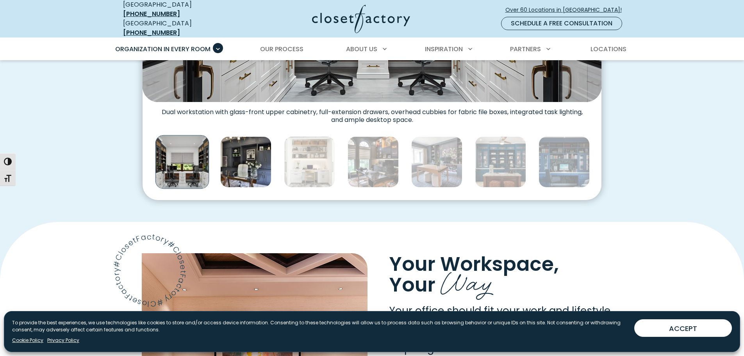 This screenshot has height=356, width=744. What do you see at coordinates (63, 340) in the screenshot?
I see `a: Privacy Policy` at bounding box center [63, 340].